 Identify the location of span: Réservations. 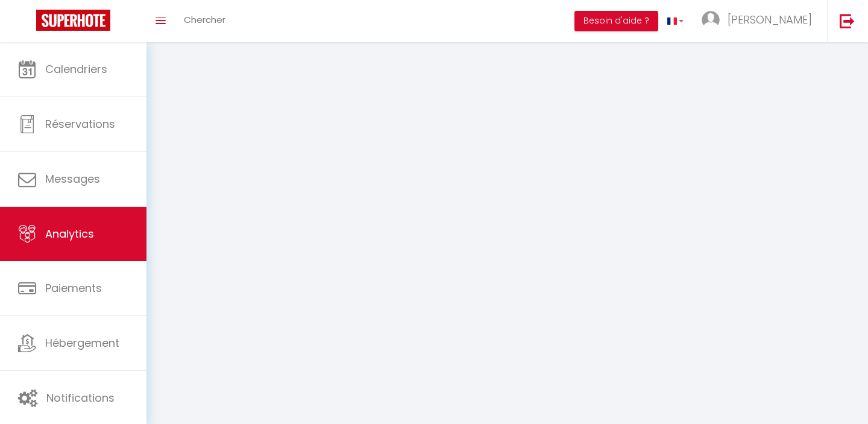
(80, 123).